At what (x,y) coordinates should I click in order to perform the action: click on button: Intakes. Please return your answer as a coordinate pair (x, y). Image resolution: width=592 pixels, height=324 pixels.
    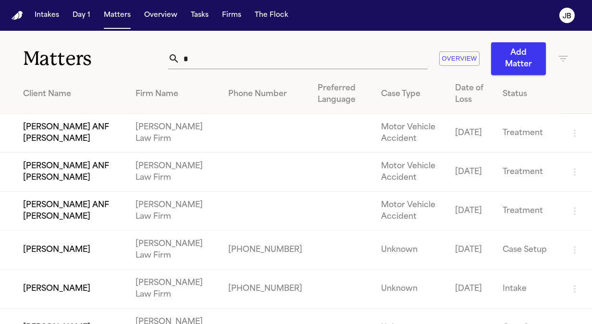
    Looking at the image, I should click on (47, 15).